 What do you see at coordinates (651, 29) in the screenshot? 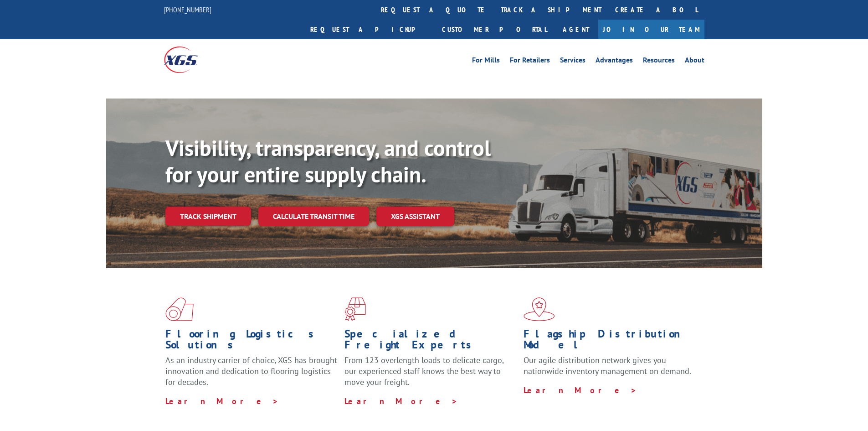
I see `a: Join Our Team` at bounding box center [651, 29].